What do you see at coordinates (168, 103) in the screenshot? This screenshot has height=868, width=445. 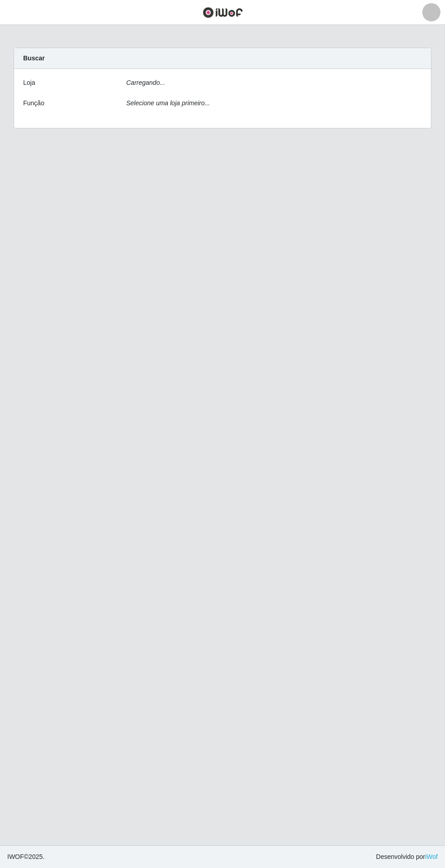 I see `i: Selecione uma loja primeiro...` at bounding box center [168, 103].